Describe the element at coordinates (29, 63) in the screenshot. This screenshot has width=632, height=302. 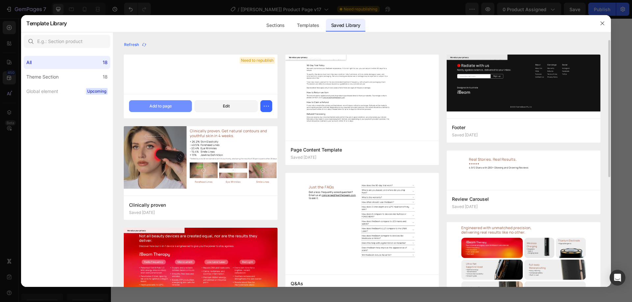
I see `div: All` at that location.